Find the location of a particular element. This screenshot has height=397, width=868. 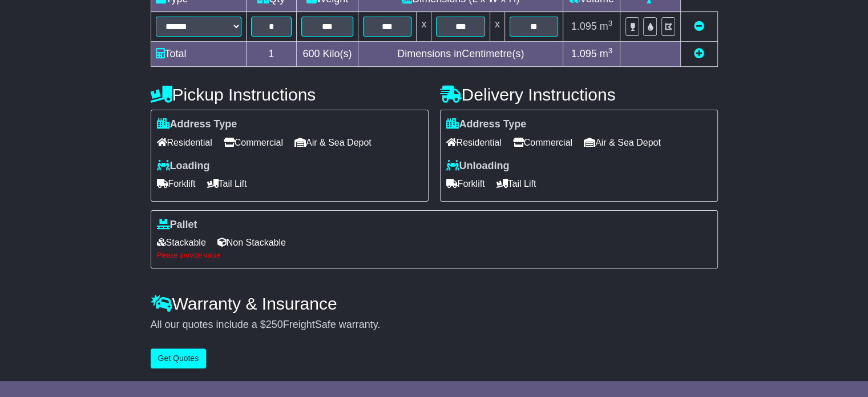

h4: Delivery Instructions is located at coordinates (579, 95).